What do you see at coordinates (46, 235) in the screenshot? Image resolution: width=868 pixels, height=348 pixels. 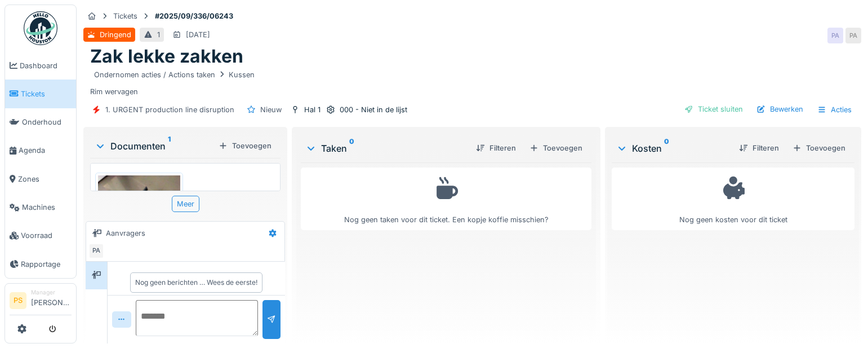 I see `span: Voorraad` at bounding box center [46, 235].